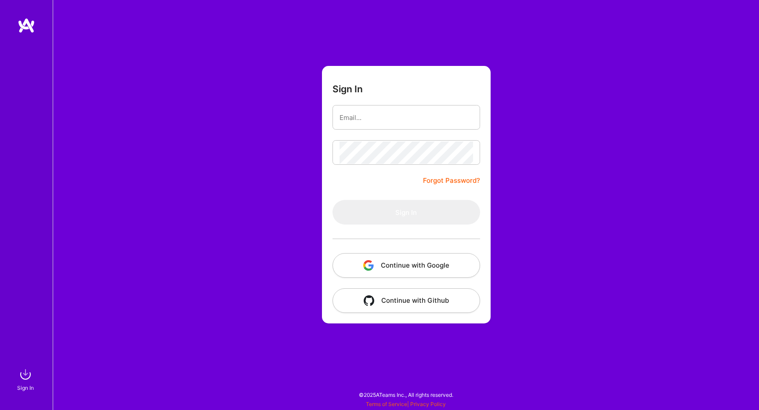 This screenshot has height=410, width=759. What do you see at coordinates (25, 374) in the screenshot?
I see `img: sign in` at bounding box center [25, 374].